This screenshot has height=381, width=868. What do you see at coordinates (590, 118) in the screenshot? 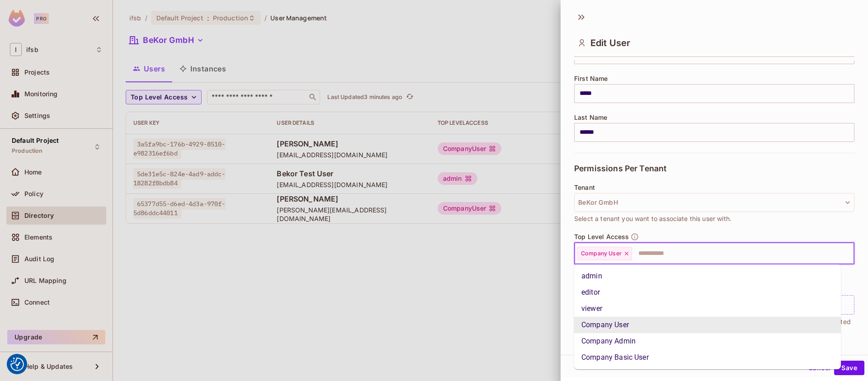
I see `span: Last Name` at bounding box center [590, 118].